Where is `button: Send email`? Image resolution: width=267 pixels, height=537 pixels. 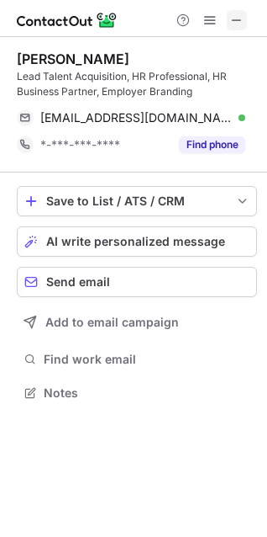 button: Send email is located at coordinates (137, 282).